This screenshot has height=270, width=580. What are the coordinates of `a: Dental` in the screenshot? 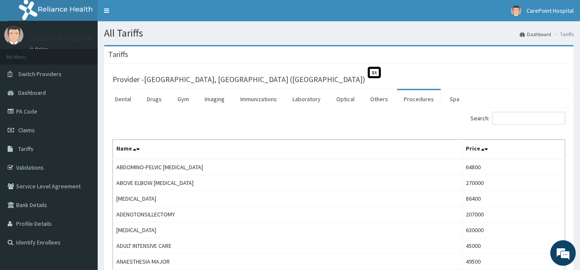 It's located at (123, 99).